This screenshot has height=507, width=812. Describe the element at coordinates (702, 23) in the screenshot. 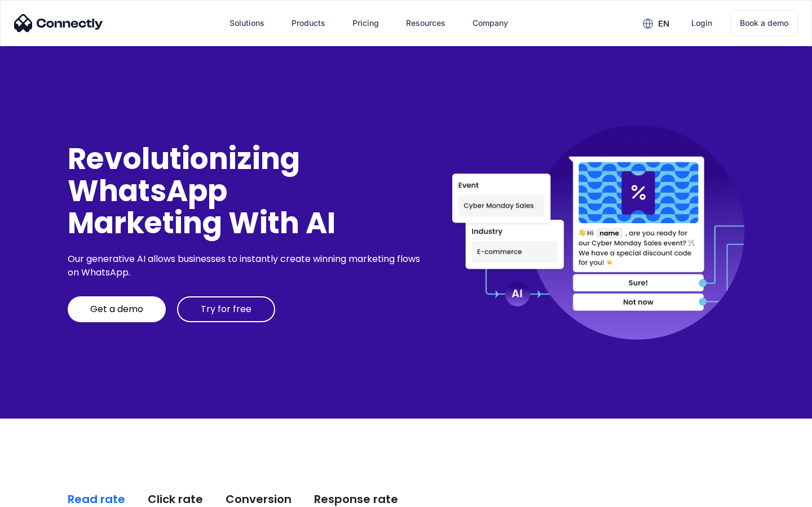

I see `div: Login` at that location.